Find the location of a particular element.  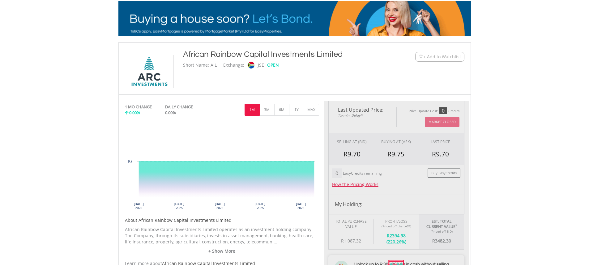

img: EQU.ZA.AIL.png is located at coordinates (149, 72).